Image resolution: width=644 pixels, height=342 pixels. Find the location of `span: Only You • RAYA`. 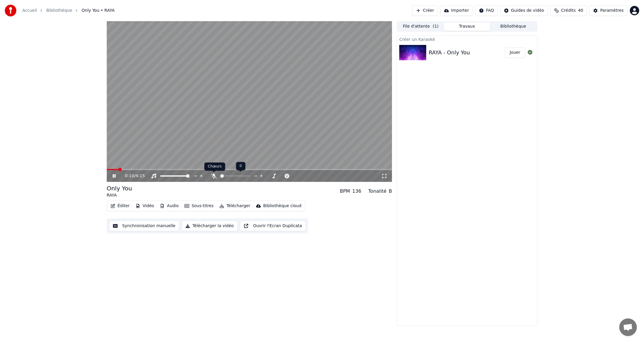

span: Only You • RAYA is located at coordinates (98, 10).